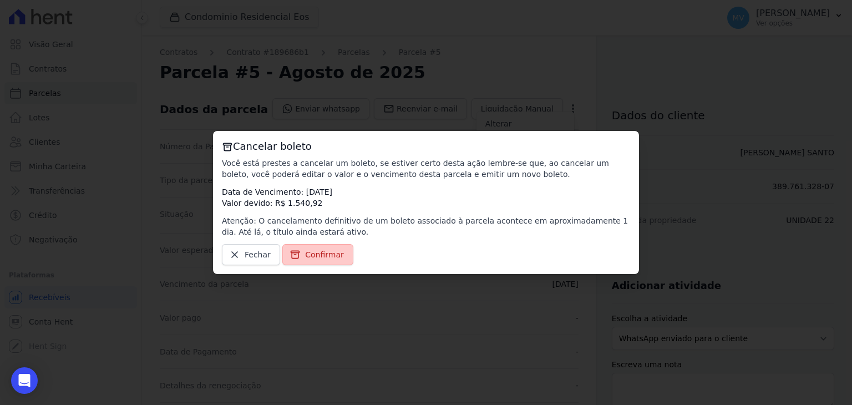  Describe the element at coordinates (257, 255) in the screenshot. I see `span: Fechar` at that location.